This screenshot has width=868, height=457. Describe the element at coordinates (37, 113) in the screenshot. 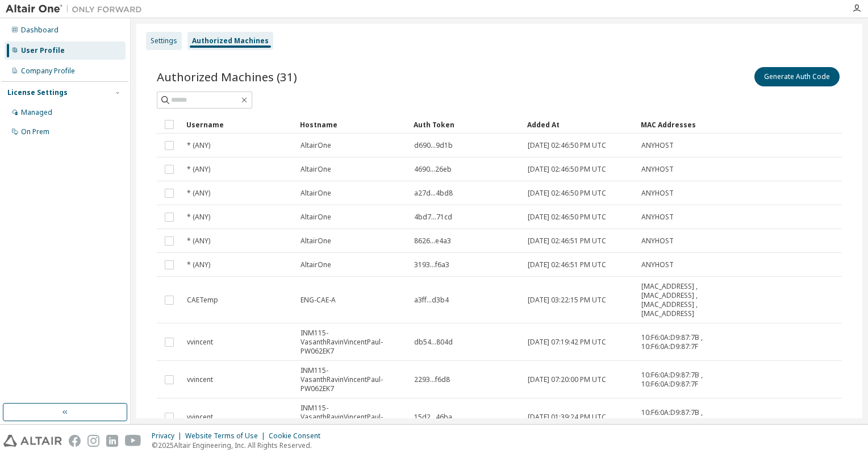

I see `div: Managed` at that location.